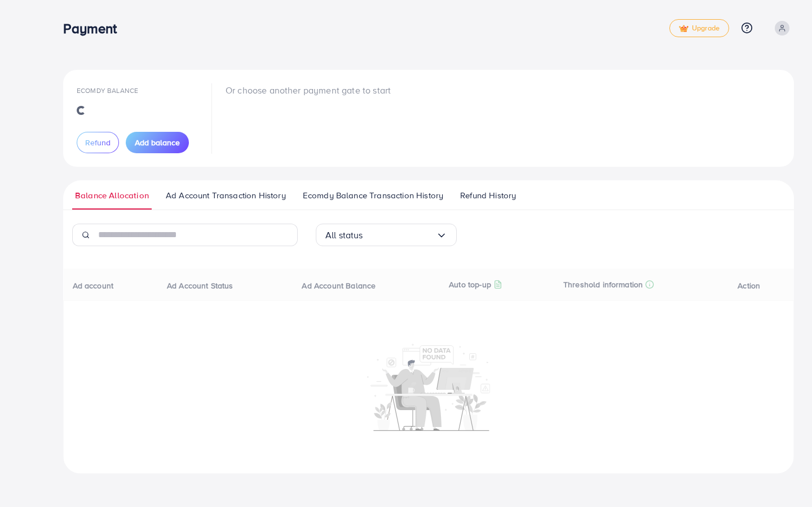 This screenshot has height=507, width=812. Describe the element at coordinates (112, 196) in the screenshot. I see `span: Balance Allocation` at that location.